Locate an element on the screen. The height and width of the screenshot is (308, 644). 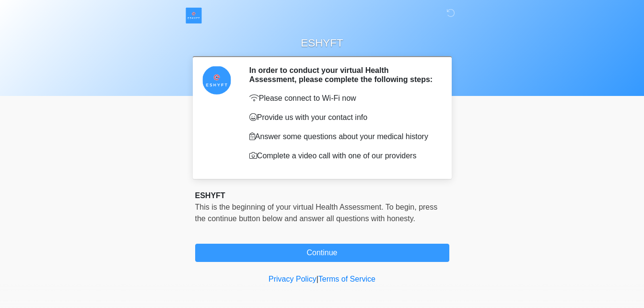
p: Please connect to Wi-Fi now is located at coordinates (342, 99).